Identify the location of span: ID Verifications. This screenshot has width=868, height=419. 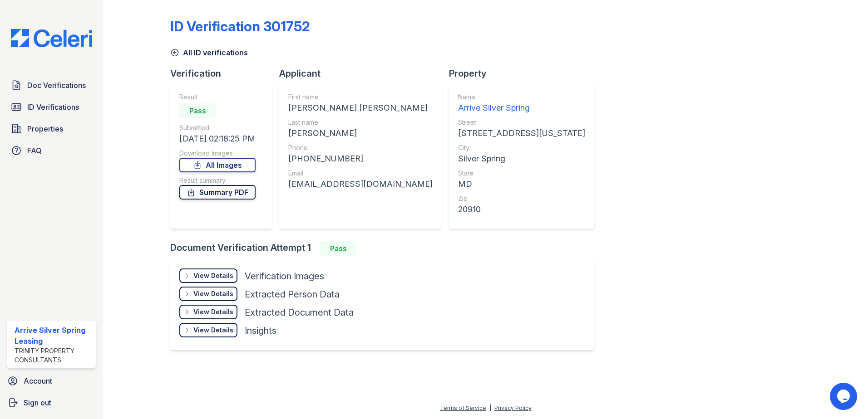
(53, 107).